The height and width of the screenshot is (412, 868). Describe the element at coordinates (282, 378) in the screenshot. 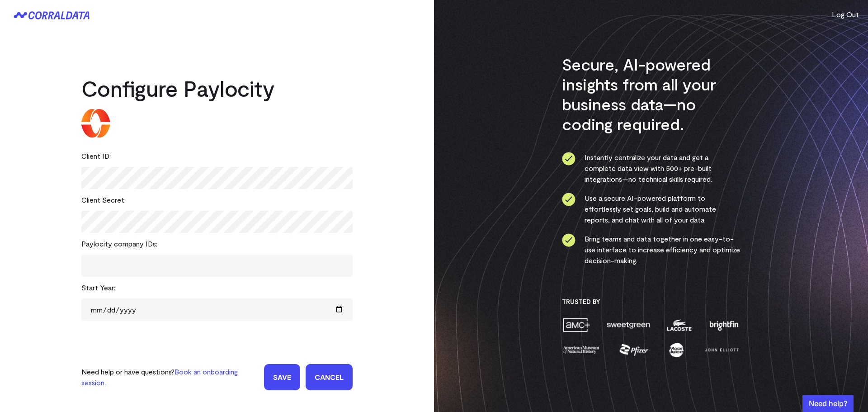

I see `input: Save` at that location.